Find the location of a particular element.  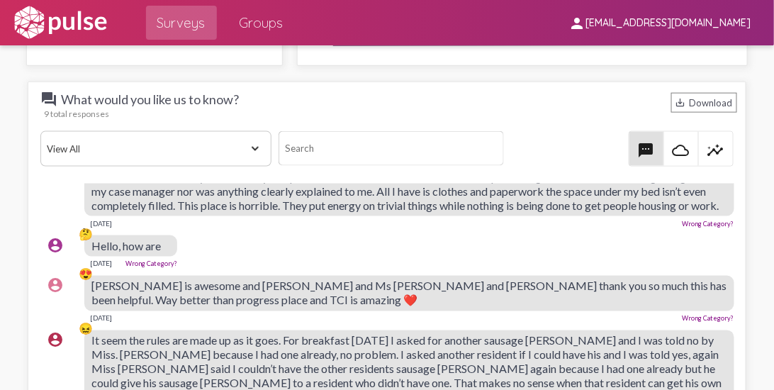

span: Surveys is located at coordinates (181, 23).